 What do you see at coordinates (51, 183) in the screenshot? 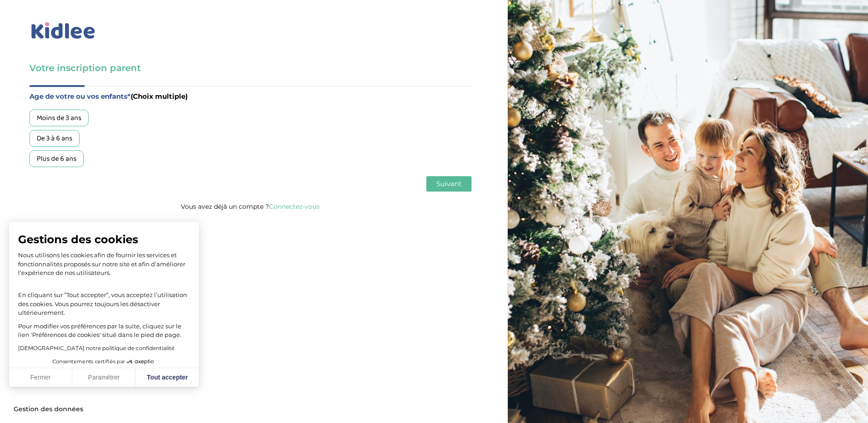
I see `button: Précédent` at bounding box center [51, 183].